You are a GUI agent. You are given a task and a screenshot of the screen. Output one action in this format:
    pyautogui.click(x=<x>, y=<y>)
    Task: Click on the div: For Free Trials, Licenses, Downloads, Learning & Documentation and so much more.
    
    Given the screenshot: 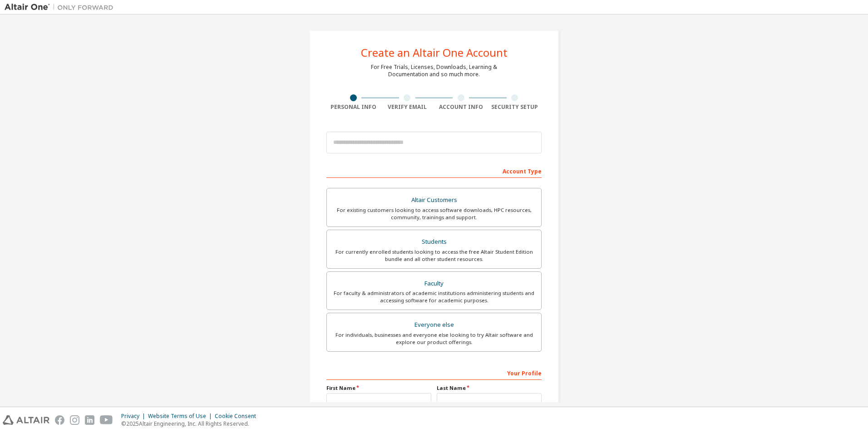 What is the action you would take?
    pyautogui.click(x=434, y=71)
    